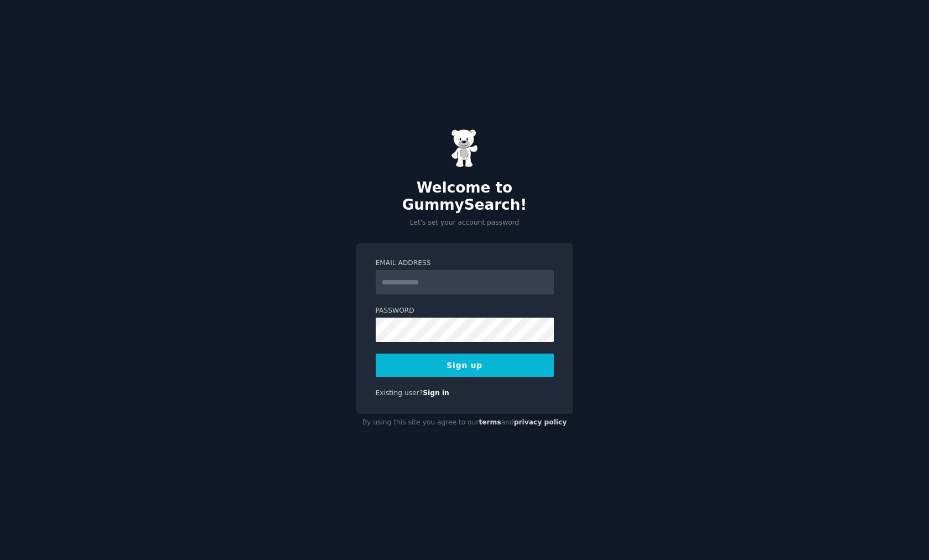 This screenshot has width=929, height=560. What do you see at coordinates (464, 149) in the screenshot?
I see `img: Gummy Bear` at bounding box center [464, 149].